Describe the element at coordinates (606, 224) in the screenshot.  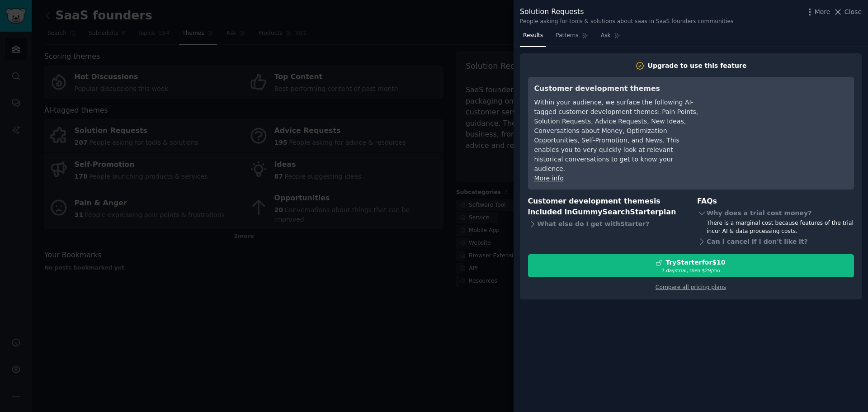
I see `div: What else do I get with Starter ?` at that location.